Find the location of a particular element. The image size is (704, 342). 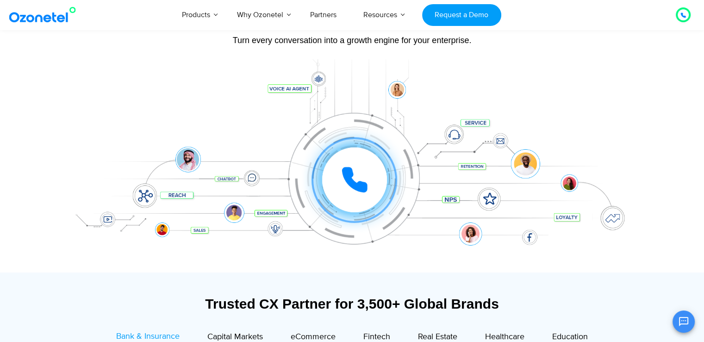

div: Trusted CX Partner for 3,500+ Global Brands is located at coordinates (352, 303).